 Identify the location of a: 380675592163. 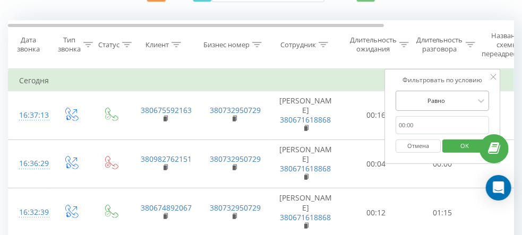
(167, 110).